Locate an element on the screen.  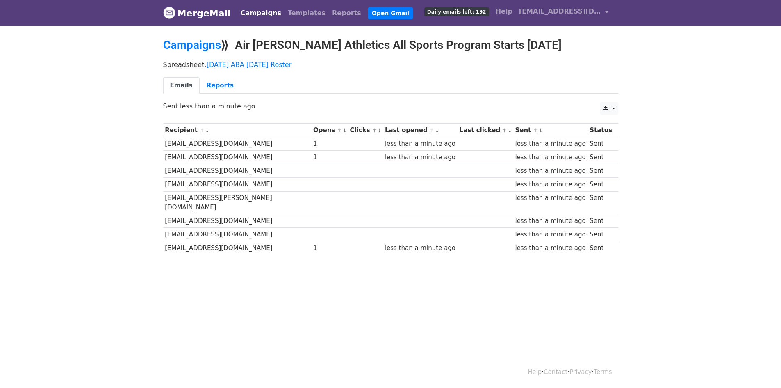
a: Templates is located at coordinates (307, 13).